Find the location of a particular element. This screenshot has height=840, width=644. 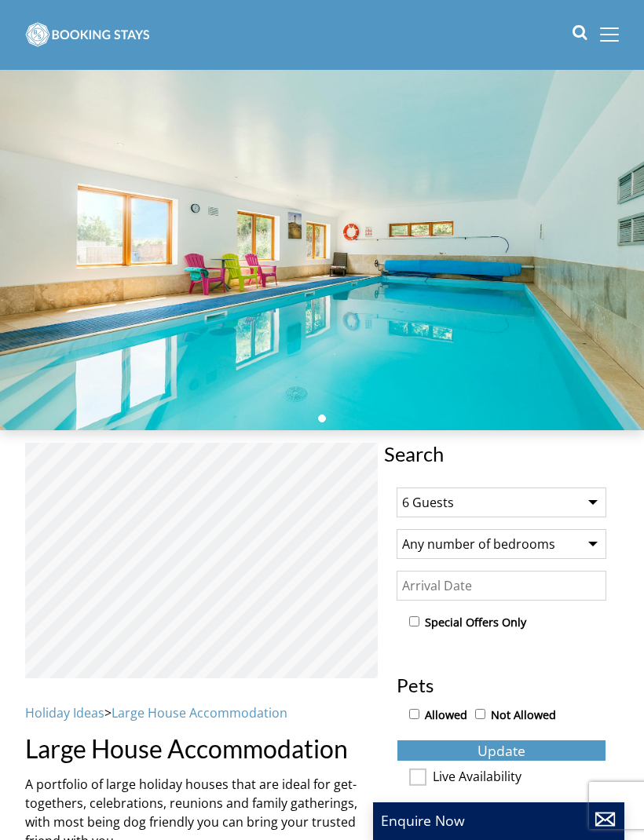

label: Special Offers Only is located at coordinates (475, 622).